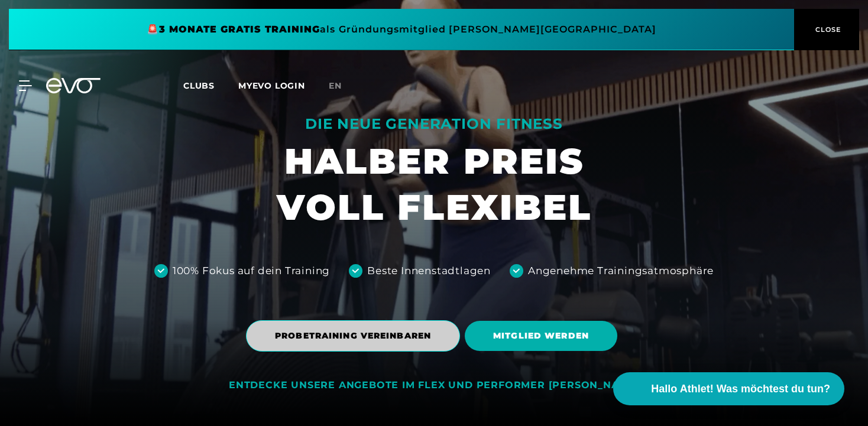  What do you see at coordinates (335, 85) in the screenshot?
I see `span: en` at bounding box center [335, 85].